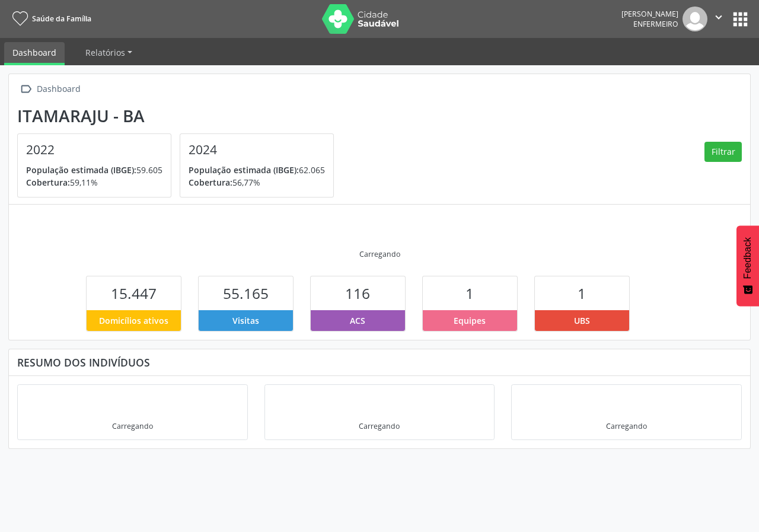 The image size is (759, 532). What do you see at coordinates (34, 53) in the screenshot?
I see `a: Dashboard` at bounding box center [34, 53].